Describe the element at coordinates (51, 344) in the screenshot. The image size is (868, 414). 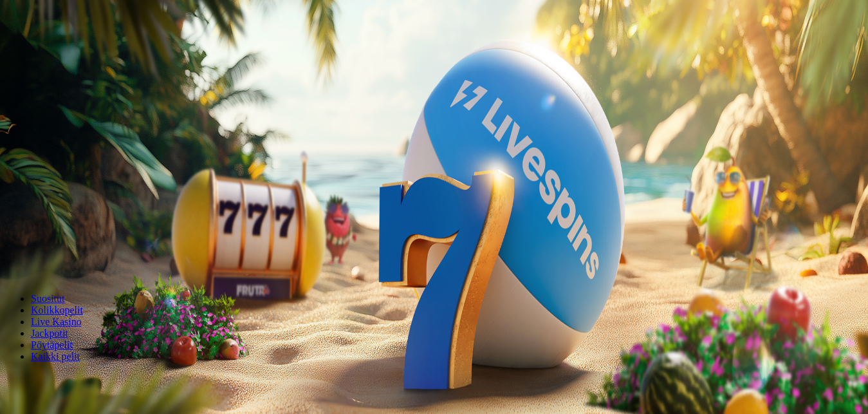
I see `a: Pöytäpelit` at that location.